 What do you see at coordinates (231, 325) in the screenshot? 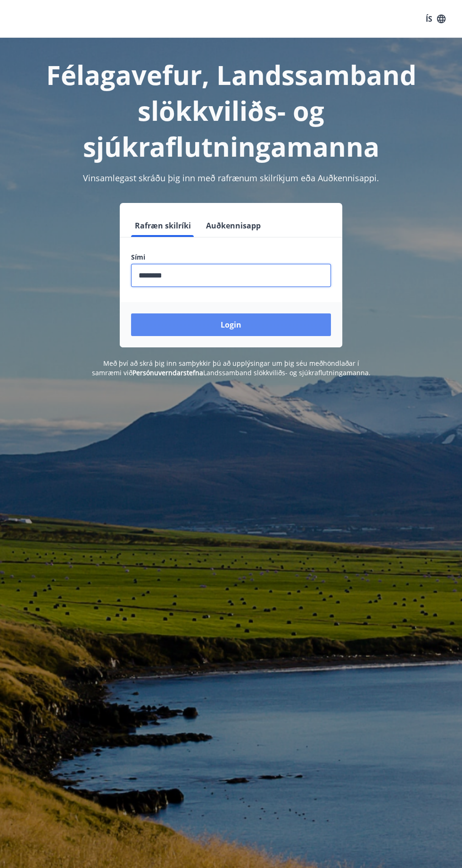
I see `button: Login` at bounding box center [231, 325].